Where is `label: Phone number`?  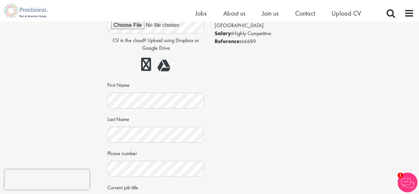
label: Phone number is located at coordinates (122, 152).